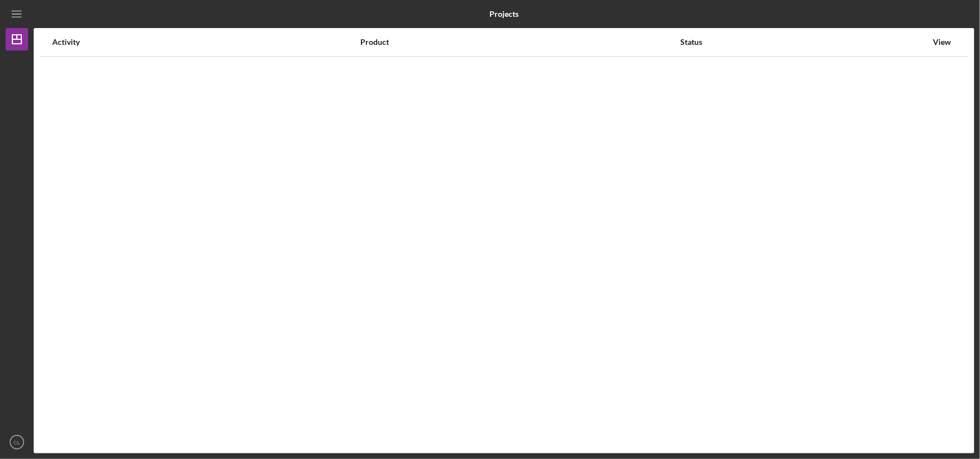 The image size is (980, 459). Describe the element at coordinates (804, 42) in the screenshot. I see `div: Status` at that location.